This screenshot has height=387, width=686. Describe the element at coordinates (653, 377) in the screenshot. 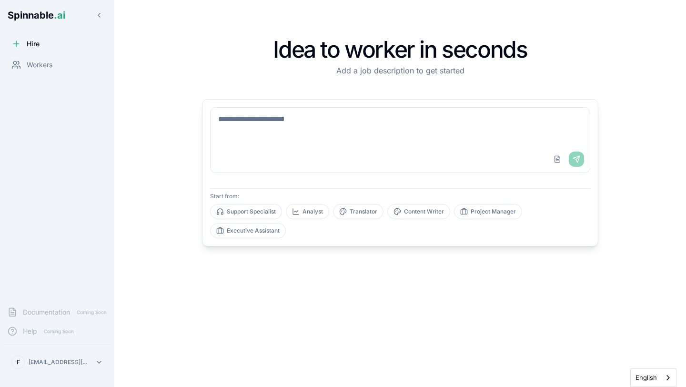

I see `aside: Language selected: English` at that location.